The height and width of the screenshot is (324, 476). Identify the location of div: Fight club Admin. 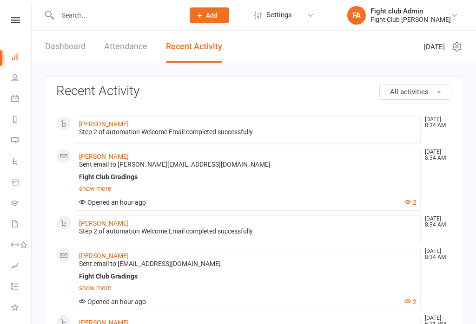
(410, 11).